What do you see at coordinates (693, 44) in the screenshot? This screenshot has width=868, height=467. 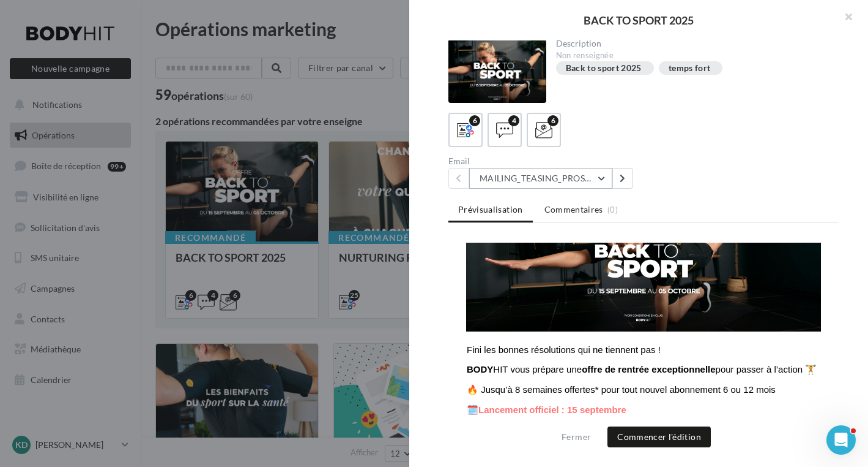 I see `div: Description` at bounding box center [693, 44].